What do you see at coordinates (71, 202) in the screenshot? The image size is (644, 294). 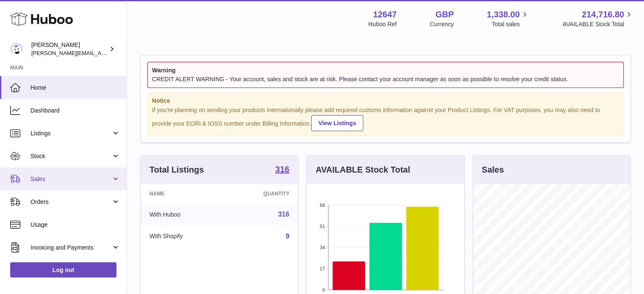 I see `span: Orders` at bounding box center [71, 202].